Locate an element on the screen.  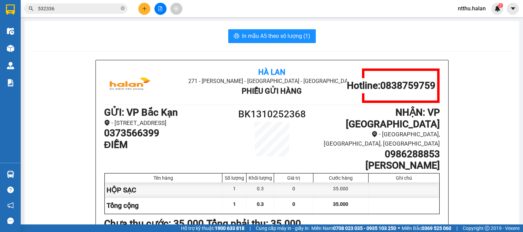
span: Miền Nam is located at coordinates (354, 229).